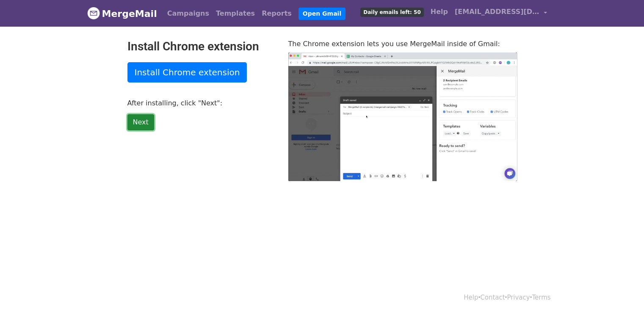 The height and width of the screenshot is (314, 644). What do you see at coordinates (187, 73) in the screenshot?
I see `a: Install Chrome extension` at bounding box center [187, 73].